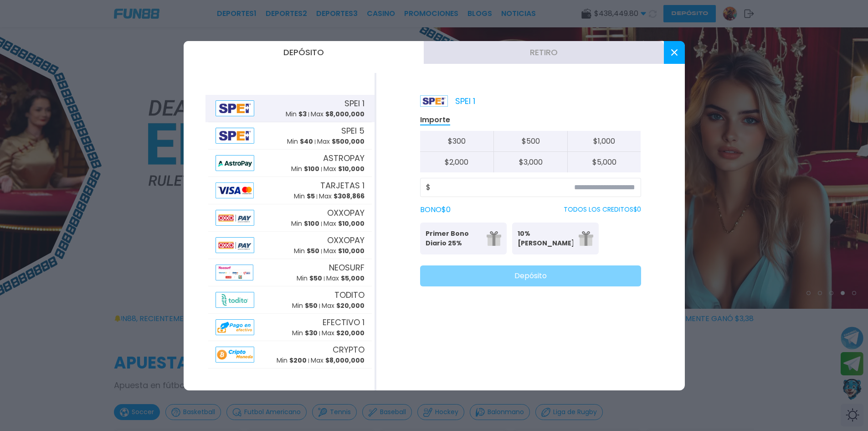 The width and height of the screenshot is (868, 431). What do you see at coordinates (544, 52) in the screenshot?
I see `button: Retiro` at bounding box center [544, 52].